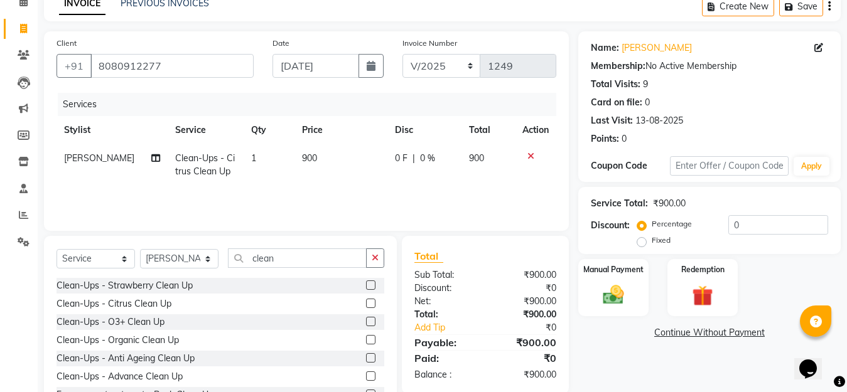 The height and width of the screenshot is (392, 847). What do you see at coordinates (488, 130) in the screenshot?
I see `th: Total` at bounding box center [488, 130].